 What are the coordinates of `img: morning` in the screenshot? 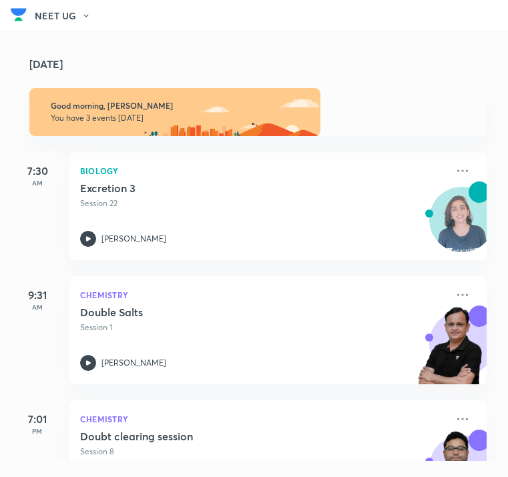 It's located at (175, 112).